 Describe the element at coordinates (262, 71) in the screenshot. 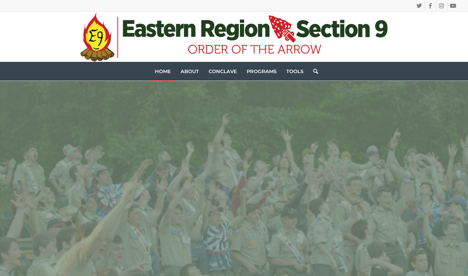

I see `a: Programs` at that location.